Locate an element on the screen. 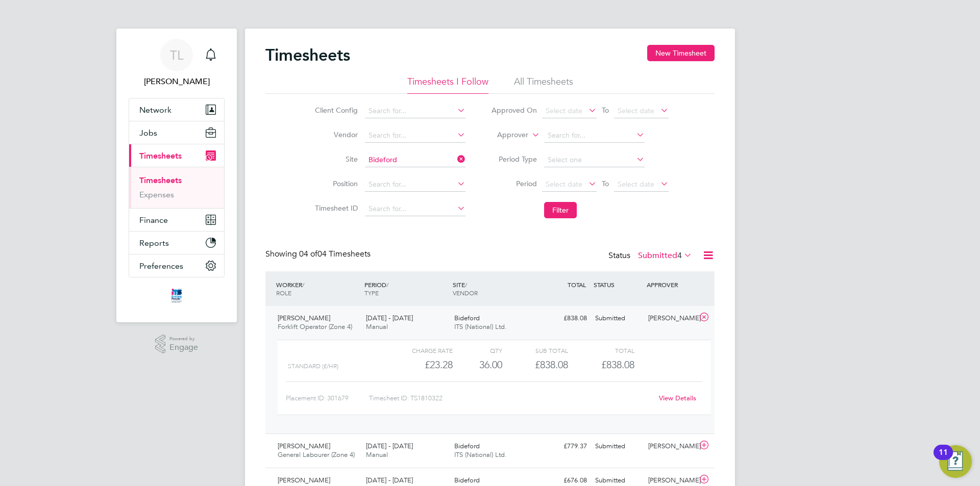 This screenshot has height=486, width=980. div: 36.00 is located at coordinates (477, 365).